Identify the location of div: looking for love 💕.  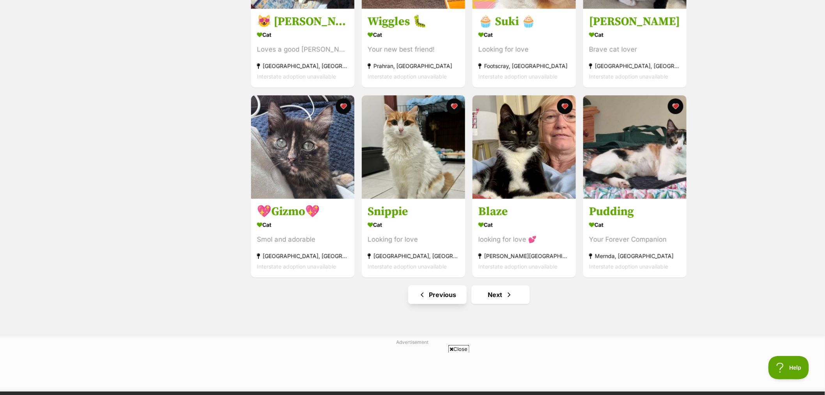
(524, 239).